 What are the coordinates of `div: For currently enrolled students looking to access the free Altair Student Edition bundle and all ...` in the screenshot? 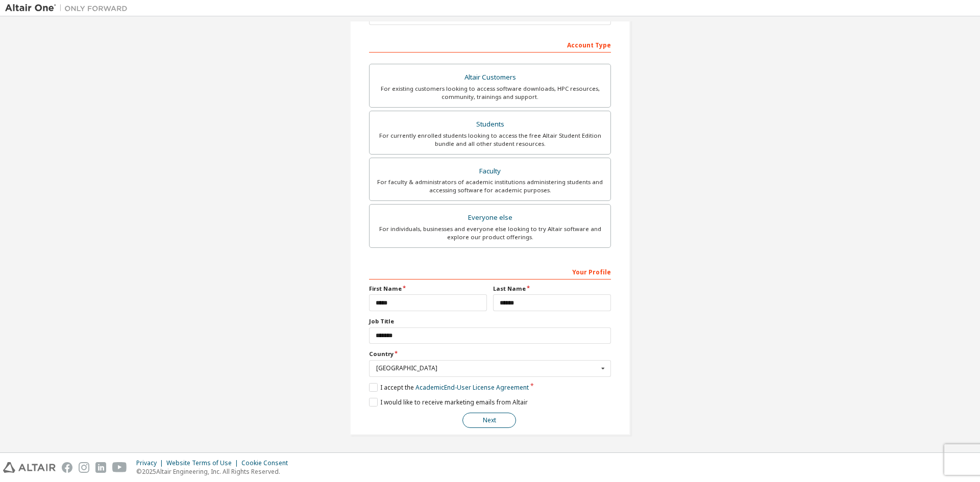 It's located at (490, 140).